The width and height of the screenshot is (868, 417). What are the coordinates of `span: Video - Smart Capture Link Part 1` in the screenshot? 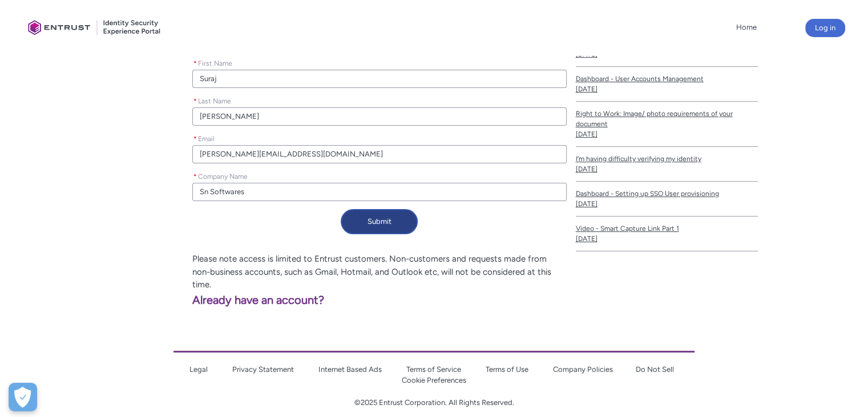 It's located at (666, 228).